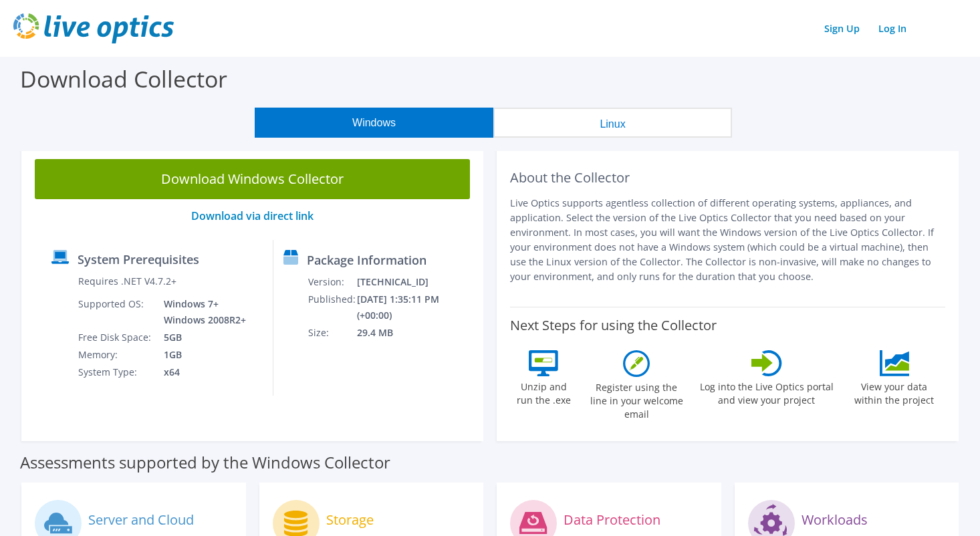  What do you see at coordinates (202, 312) in the screenshot?
I see `td: Windows 7+ Windows 2008R2+` at bounding box center [202, 312].